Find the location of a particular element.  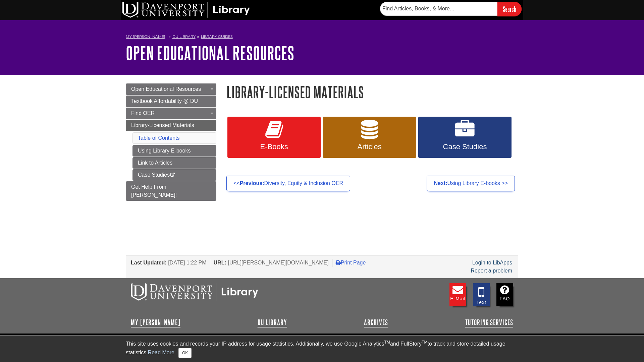

strong: Next: is located at coordinates (440, 183).